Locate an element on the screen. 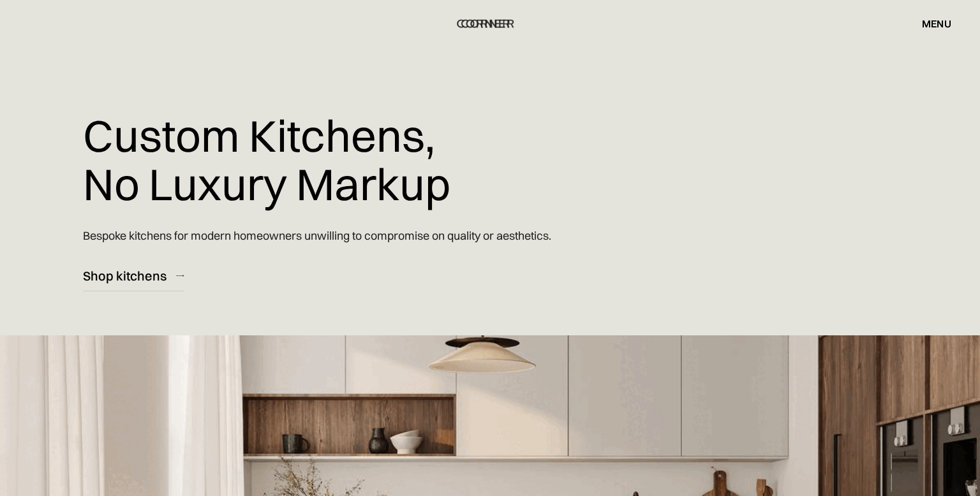 The image size is (980, 496). div: Shop kitchens is located at coordinates (124, 275).